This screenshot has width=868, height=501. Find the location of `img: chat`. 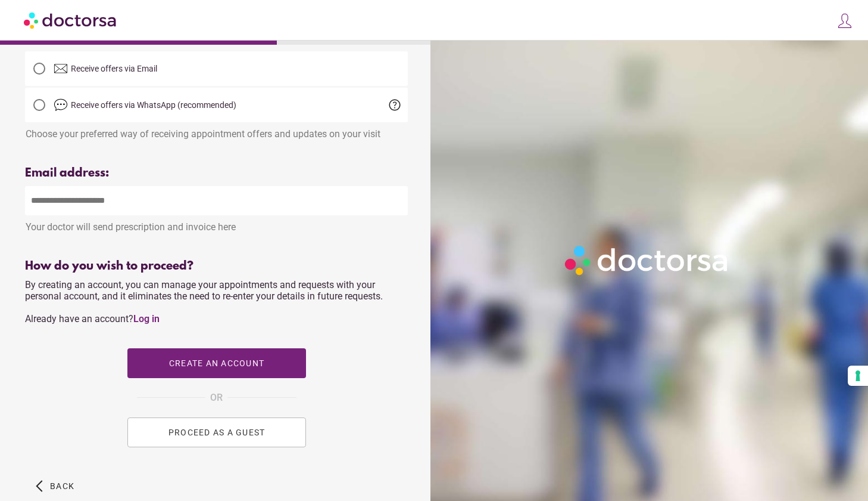

img: chat is located at coordinates (60, 105).